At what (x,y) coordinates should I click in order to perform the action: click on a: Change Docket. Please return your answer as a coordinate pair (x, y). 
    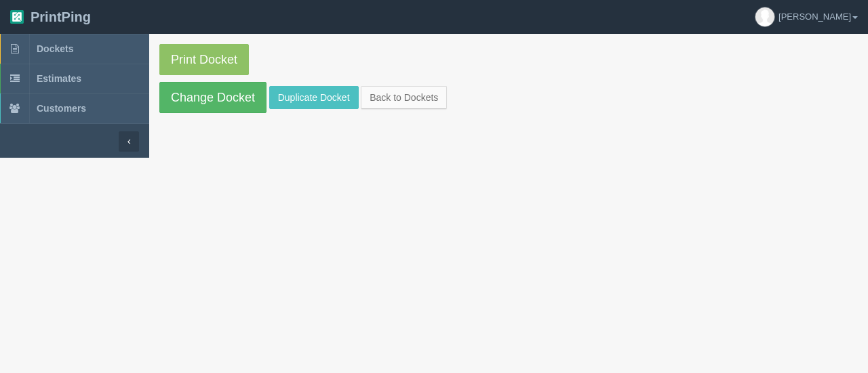
    Looking at the image, I should click on (213, 98).